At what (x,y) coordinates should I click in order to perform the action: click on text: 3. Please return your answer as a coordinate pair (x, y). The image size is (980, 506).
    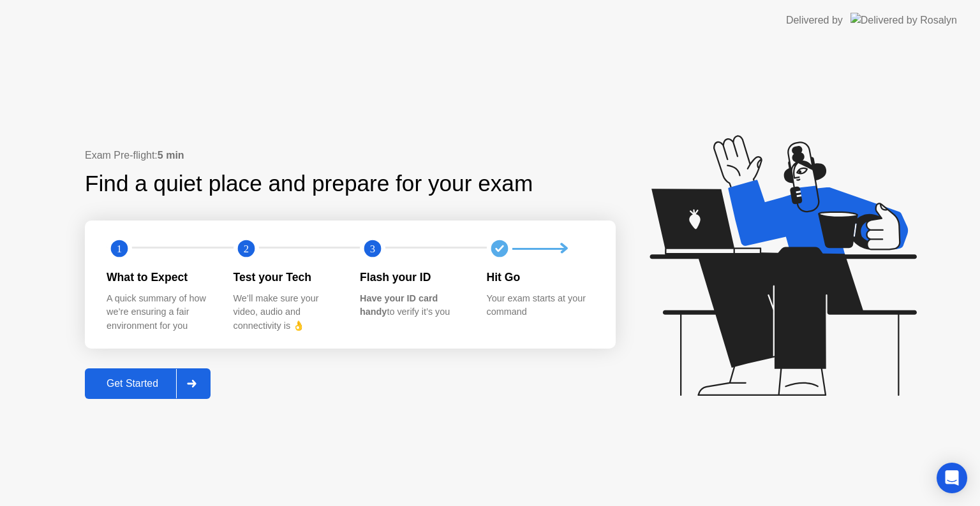
    Looking at the image, I should click on (373, 248).